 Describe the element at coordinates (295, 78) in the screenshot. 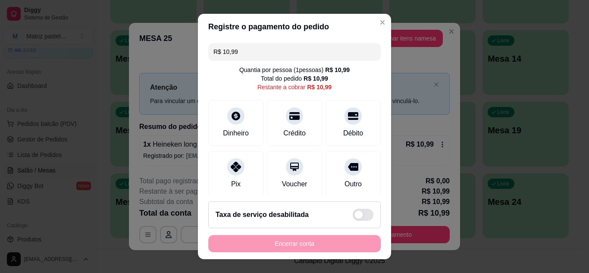

I see `div: Total do pedido` at that location.